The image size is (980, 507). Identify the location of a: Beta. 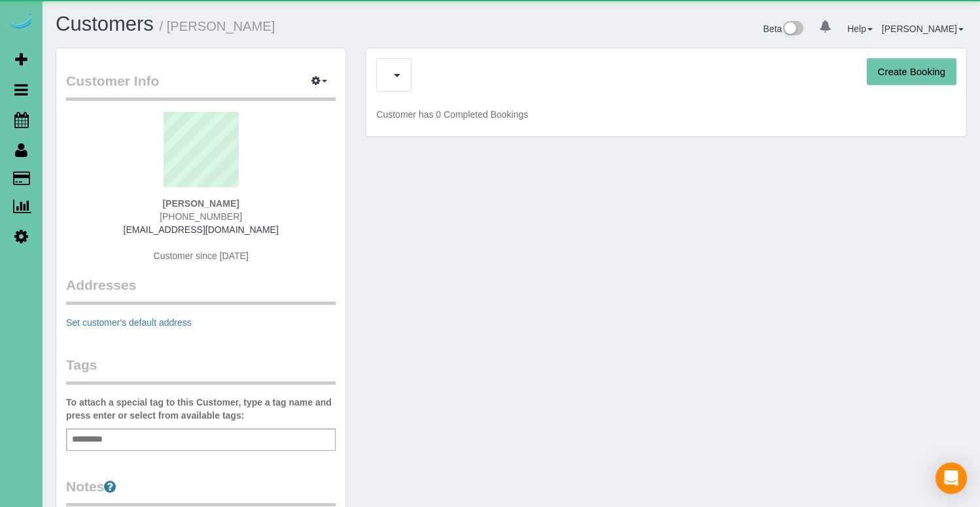
(784, 29).